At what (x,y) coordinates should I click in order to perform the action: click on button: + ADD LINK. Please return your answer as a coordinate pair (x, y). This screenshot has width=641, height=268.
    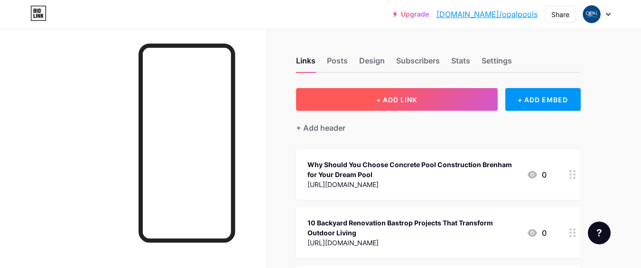
    Looking at the image, I should click on (397, 100).